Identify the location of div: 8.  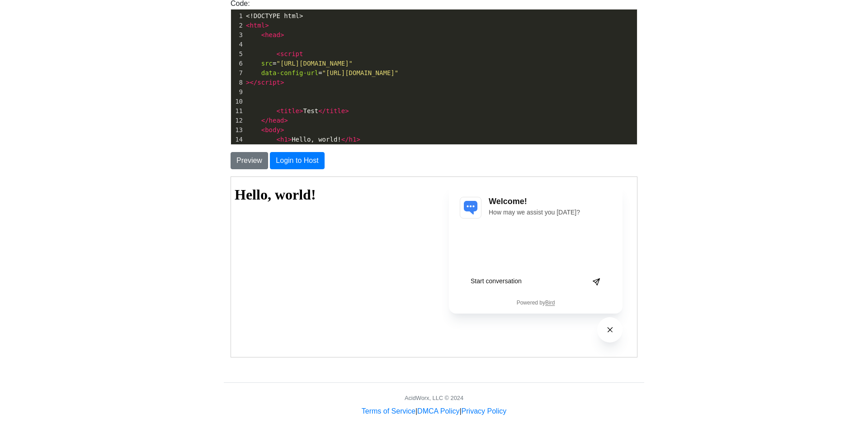
(237, 83).